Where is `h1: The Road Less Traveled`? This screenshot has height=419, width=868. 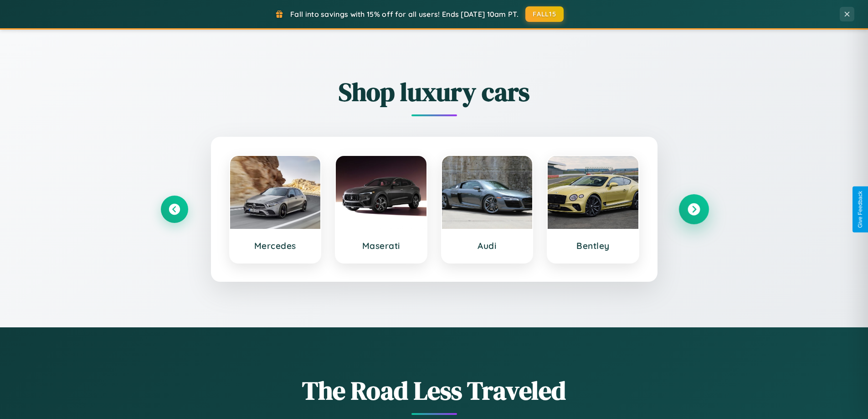
h1: The Road Less Traveled is located at coordinates (434, 390).